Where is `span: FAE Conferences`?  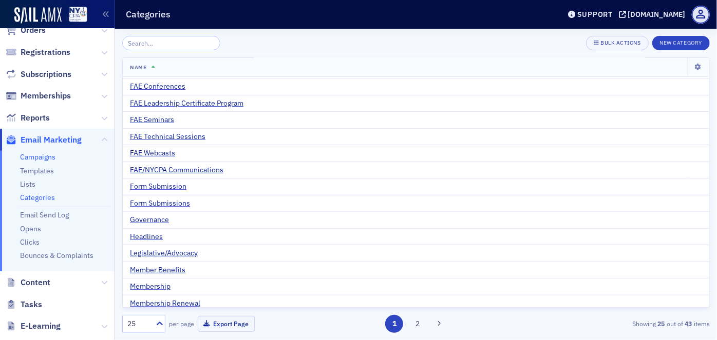
span: FAE Conferences is located at coordinates (158, 87).